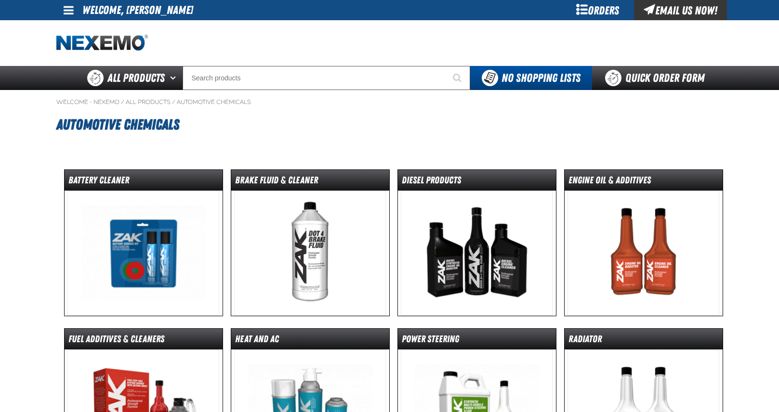 The image size is (779, 412). Describe the element at coordinates (541, 78) in the screenshot. I see `span: No Shopping Lists` at that location.